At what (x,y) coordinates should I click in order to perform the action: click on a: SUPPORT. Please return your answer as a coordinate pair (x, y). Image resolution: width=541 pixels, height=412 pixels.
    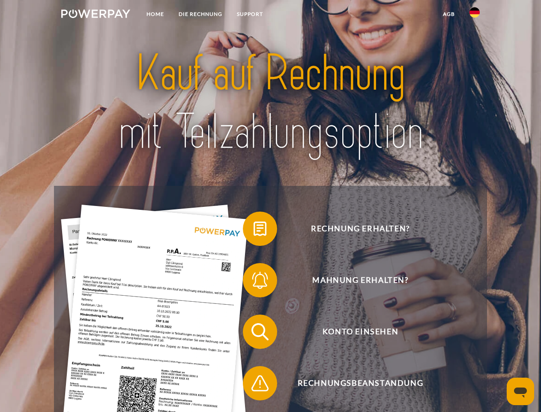
    Looking at the image, I should click on (250, 14).